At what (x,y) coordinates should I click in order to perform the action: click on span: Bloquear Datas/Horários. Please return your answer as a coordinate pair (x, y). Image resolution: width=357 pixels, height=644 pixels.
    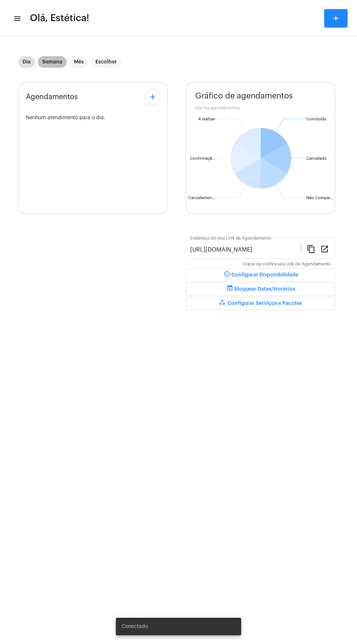
    Looking at the image, I should click on (261, 289).